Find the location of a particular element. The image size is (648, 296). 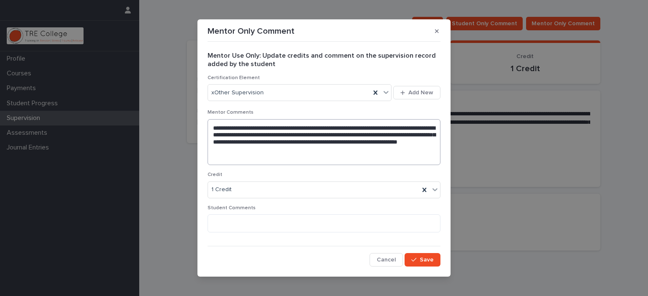

span: xOther Supervision is located at coordinates (237, 93).